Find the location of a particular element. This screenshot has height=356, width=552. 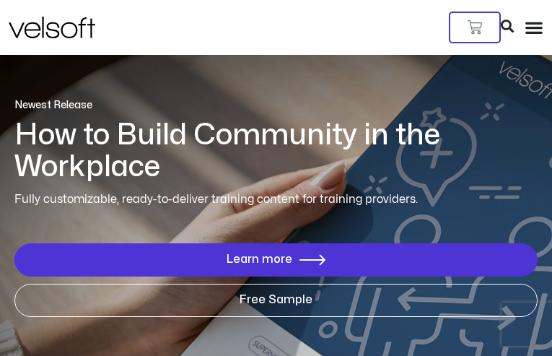

h1: How to Build Community in the Workplace is located at coordinates (276, 152).